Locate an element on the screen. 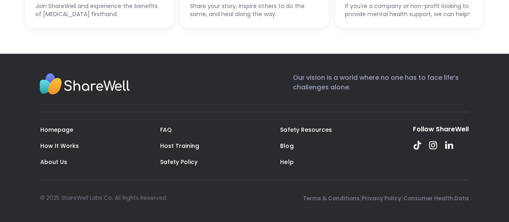  a: Host Training is located at coordinates (180, 146).